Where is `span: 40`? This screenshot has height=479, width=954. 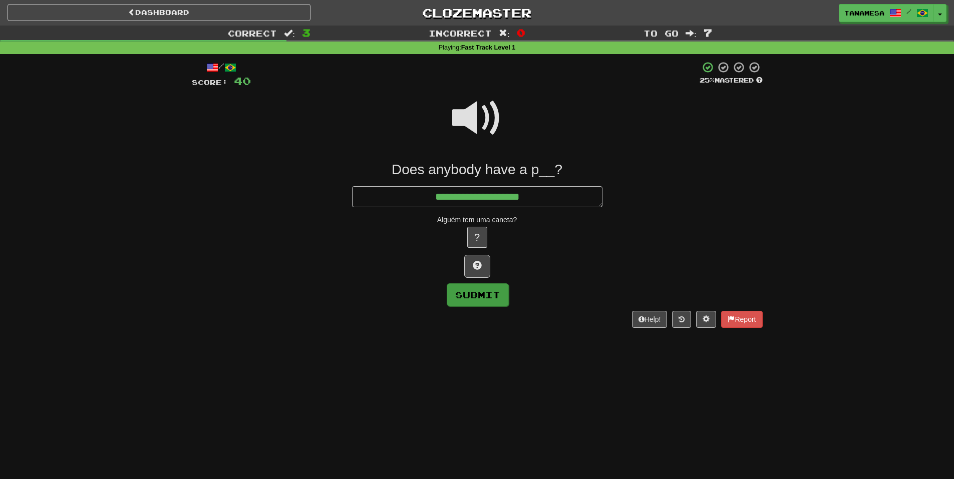 span: 40 is located at coordinates (242, 81).